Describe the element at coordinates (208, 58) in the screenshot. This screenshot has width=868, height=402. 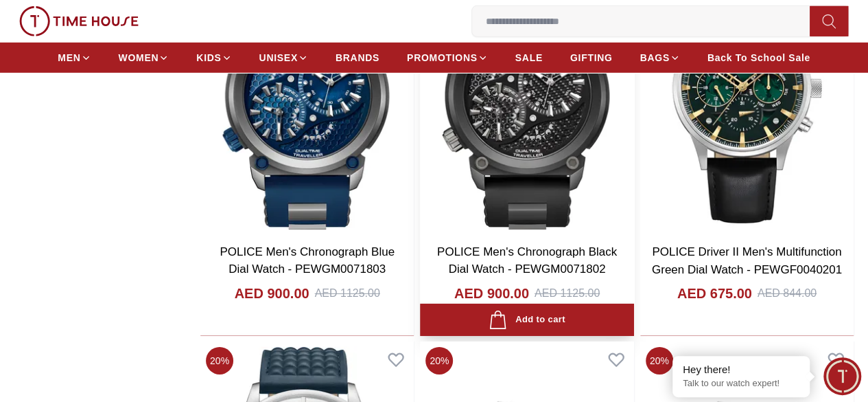
I see `span: KIDS` at that location.